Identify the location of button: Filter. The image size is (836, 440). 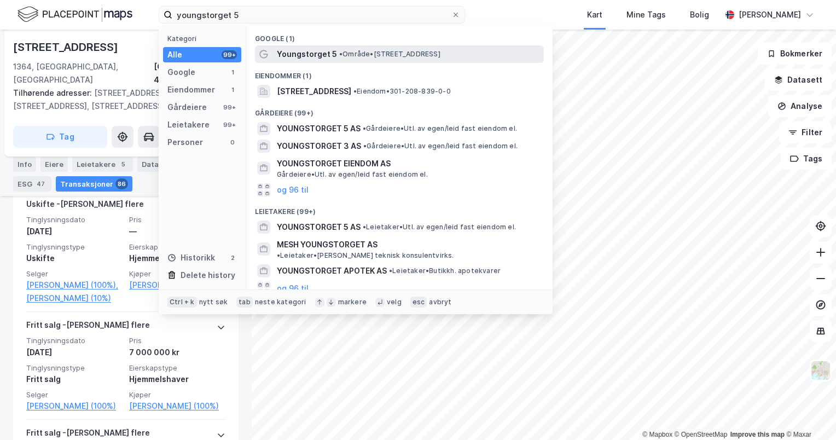
(805, 132).